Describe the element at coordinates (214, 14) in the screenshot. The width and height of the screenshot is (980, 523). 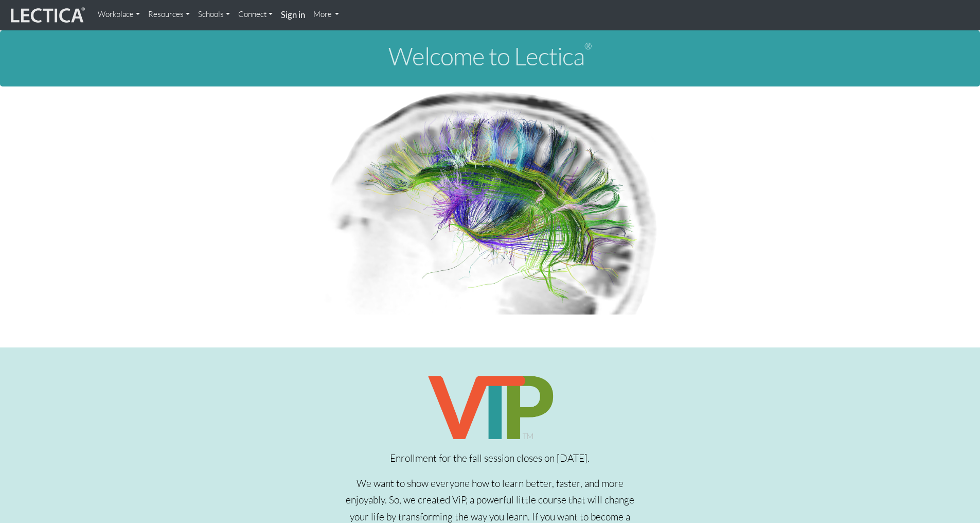
I see `a: Schools` at that location.